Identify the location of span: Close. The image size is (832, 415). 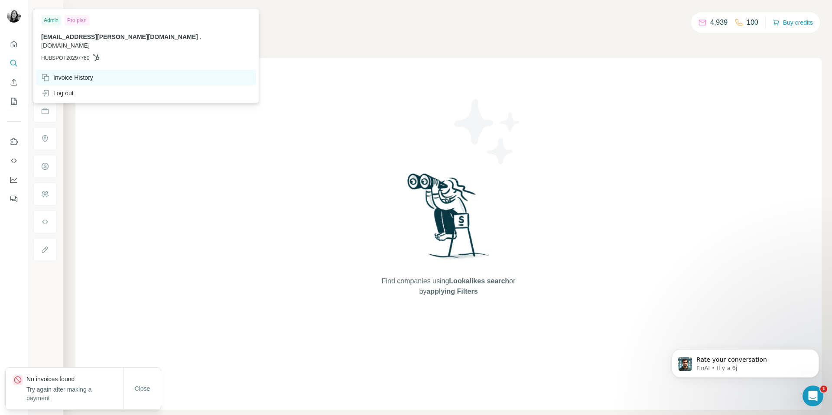
(143, 389).